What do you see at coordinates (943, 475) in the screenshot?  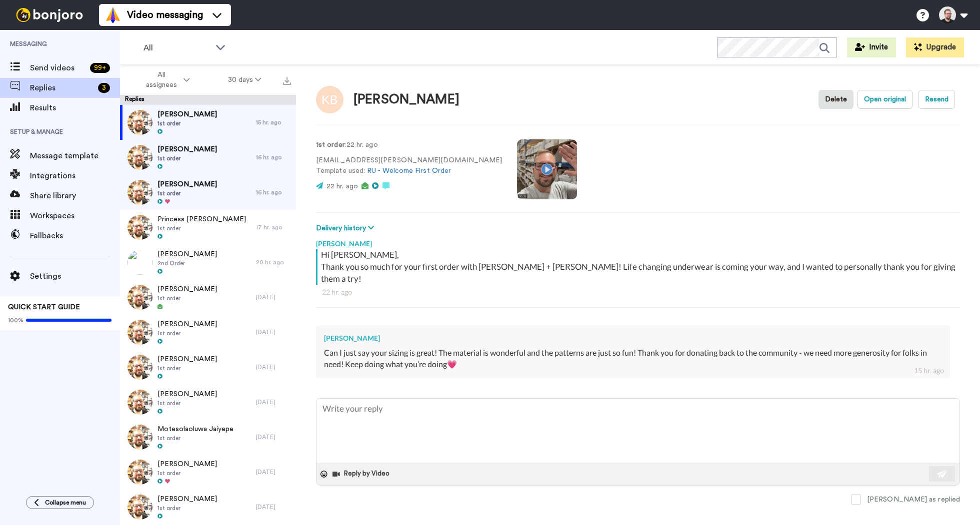 I see `img: send-white.svg` at bounding box center [943, 475].